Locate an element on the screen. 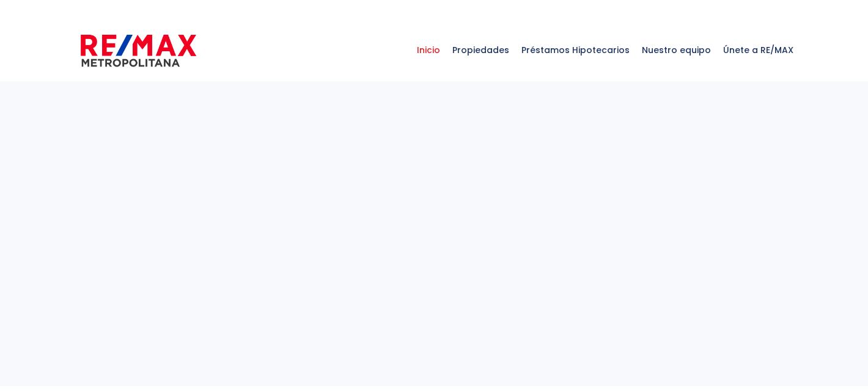 The image size is (868, 391). span: Nuestro equipo is located at coordinates (676, 50).